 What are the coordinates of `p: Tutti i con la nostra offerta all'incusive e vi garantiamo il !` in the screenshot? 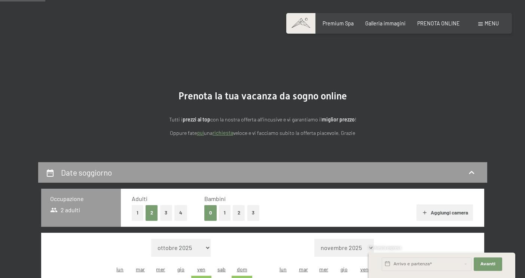 It's located at (263, 120).